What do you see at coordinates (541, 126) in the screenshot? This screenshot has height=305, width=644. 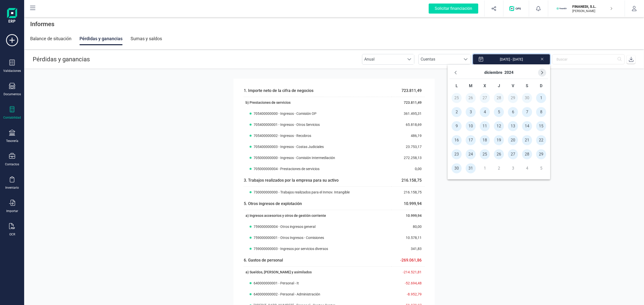 I see `td: 15` at bounding box center [541, 126].